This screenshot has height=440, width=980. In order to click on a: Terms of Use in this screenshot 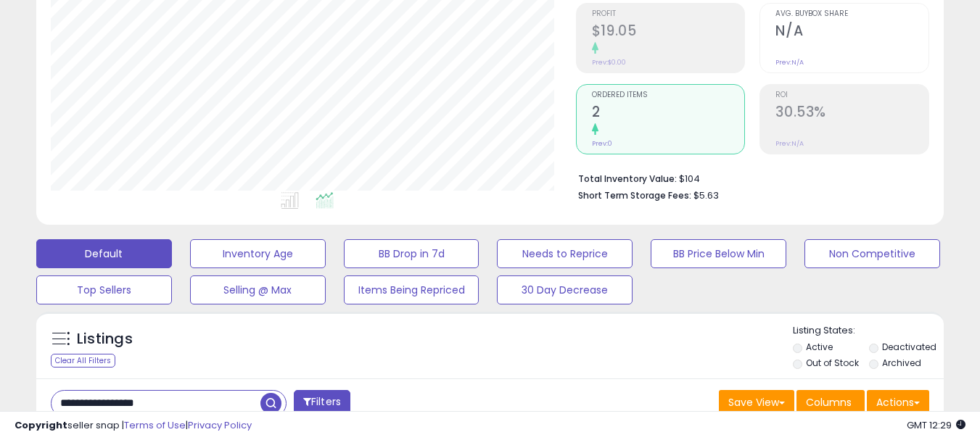, I will do `click(155, 424)`.